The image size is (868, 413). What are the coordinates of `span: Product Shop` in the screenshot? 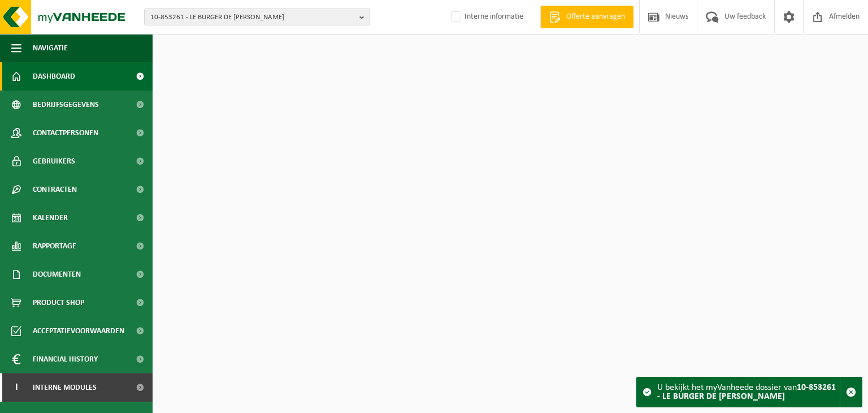 It's located at (58, 303).